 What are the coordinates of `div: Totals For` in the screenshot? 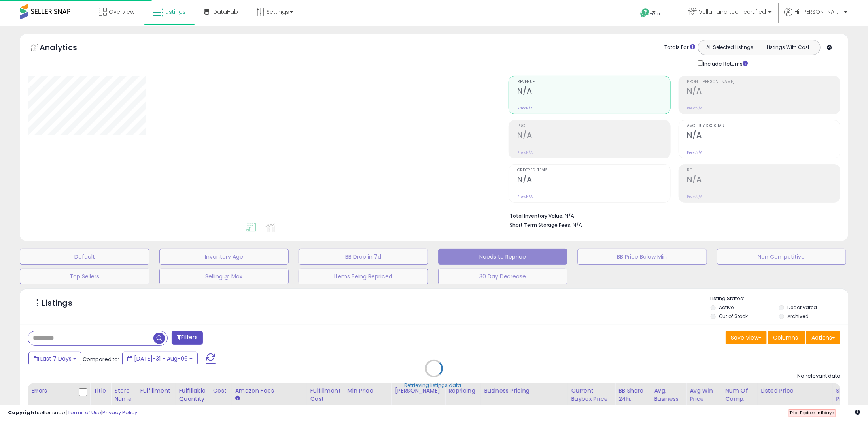 It's located at (679, 48).